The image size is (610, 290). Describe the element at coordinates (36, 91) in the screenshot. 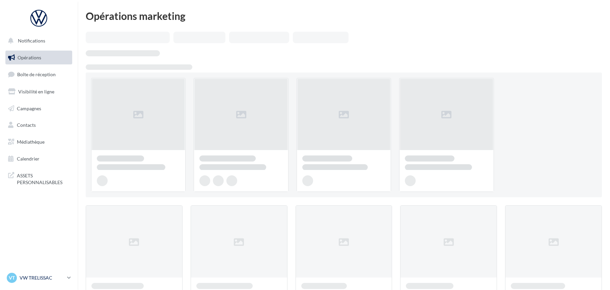

I see `span: Visibilité en ligne` at that location.